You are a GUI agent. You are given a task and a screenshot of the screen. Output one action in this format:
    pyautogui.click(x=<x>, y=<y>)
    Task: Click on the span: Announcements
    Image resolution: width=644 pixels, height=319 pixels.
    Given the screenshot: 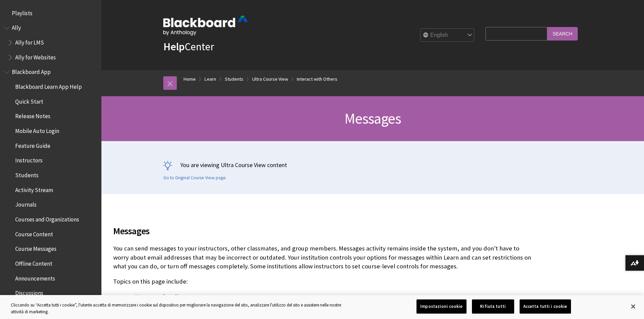 What is the action you would take?
    pyautogui.click(x=35, y=277)
    